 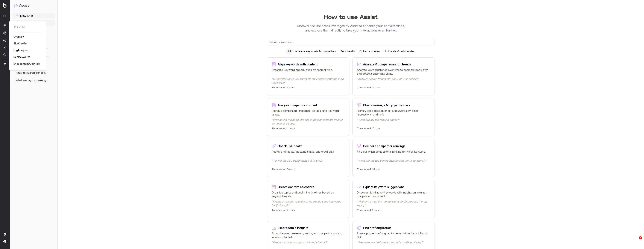 What do you see at coordinates (308, 154) in the screenshot?
I see `p: Retrieve metadata, indexing status, and crawl data.` at bounding box center [308, 154].